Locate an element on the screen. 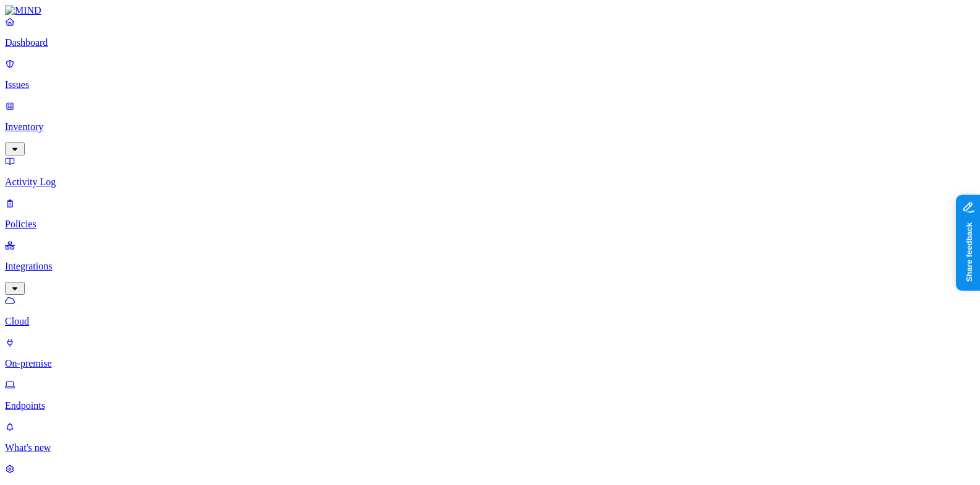 This screenshot has width=980, height=485. a: Cloud is located at coordinates (490, 311).